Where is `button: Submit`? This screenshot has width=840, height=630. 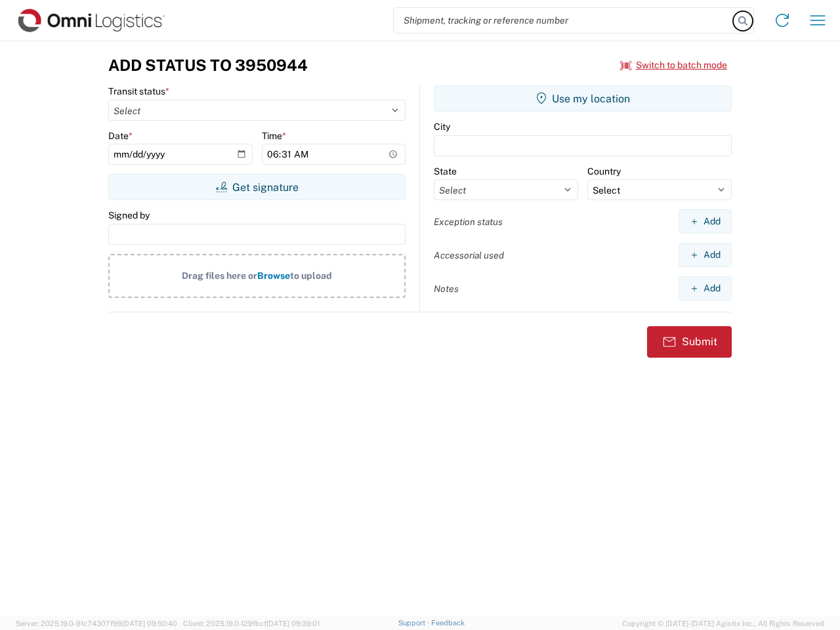 button: Submit is located at coordinates (689, 342).